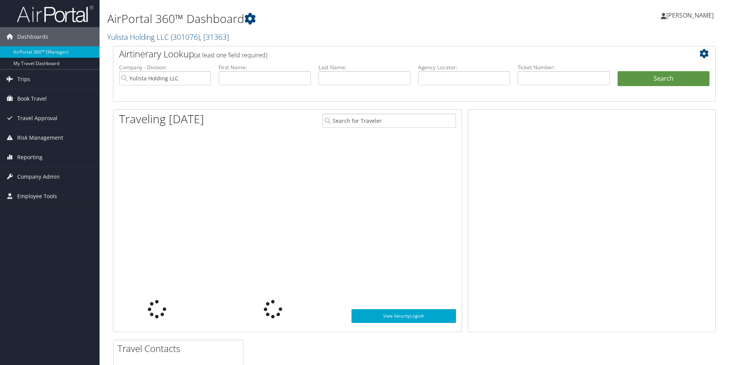  I want to click on span: (at least one field required), so click(230, 55).